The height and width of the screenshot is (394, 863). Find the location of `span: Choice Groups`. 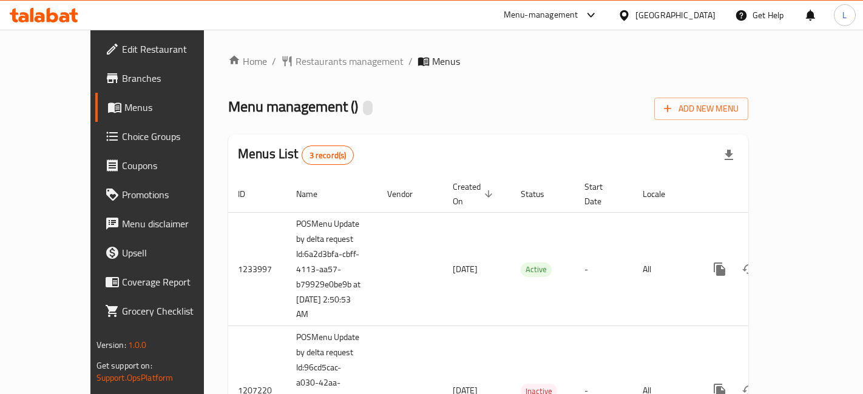

span: Choice Groups is located at coordinates (173, 137).